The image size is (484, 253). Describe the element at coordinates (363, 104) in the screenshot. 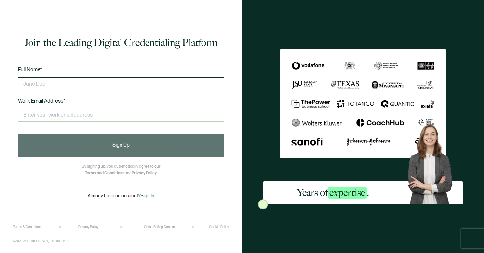

I see `img: Sertifier Signup - Years of <span class="strong-h">expertise</span>.` at that location.